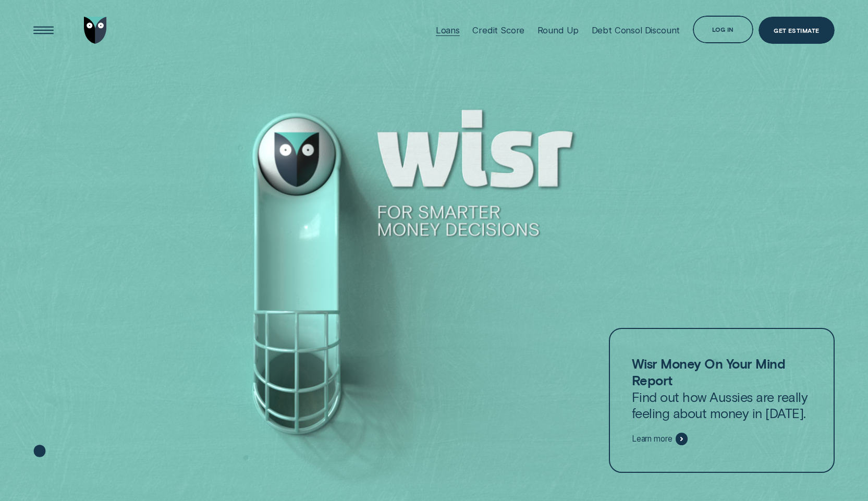 This screenshot has width=868, height=501. Describe the element at coordinates (723, 29) in the screenshot. I see `button: Log in` at that location.